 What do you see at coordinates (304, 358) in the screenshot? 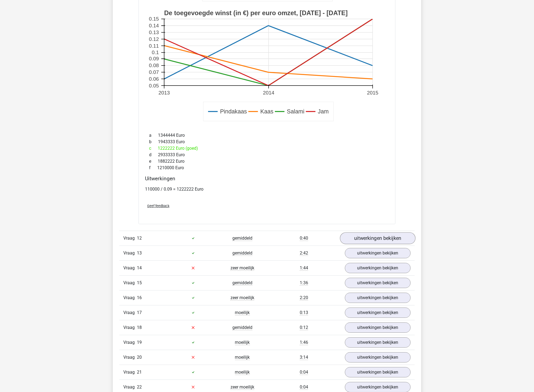
I see `span: 3:14` at bounding box center [304, 358].